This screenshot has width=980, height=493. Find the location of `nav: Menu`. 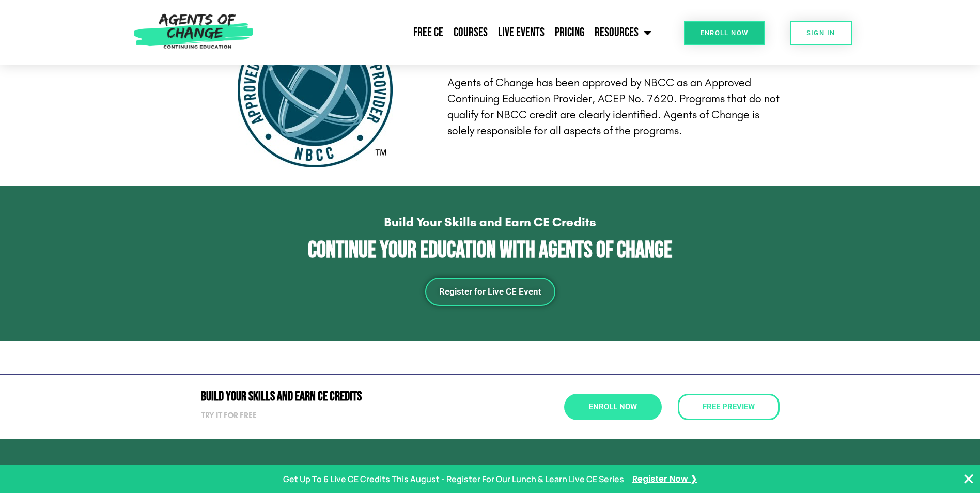

nav: Menu is located at coordinates (458, 33).